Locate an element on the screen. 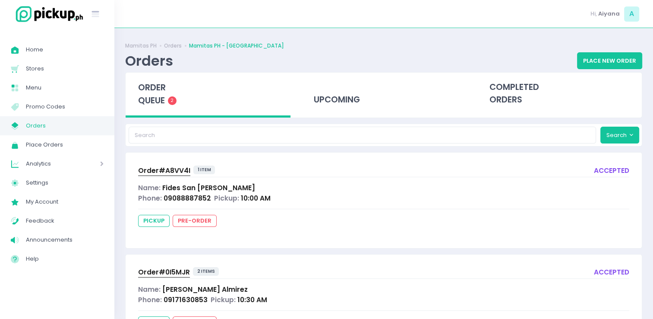 This screenshot has height=319, width=653. span: order queue is located at coordinates (152, 94).